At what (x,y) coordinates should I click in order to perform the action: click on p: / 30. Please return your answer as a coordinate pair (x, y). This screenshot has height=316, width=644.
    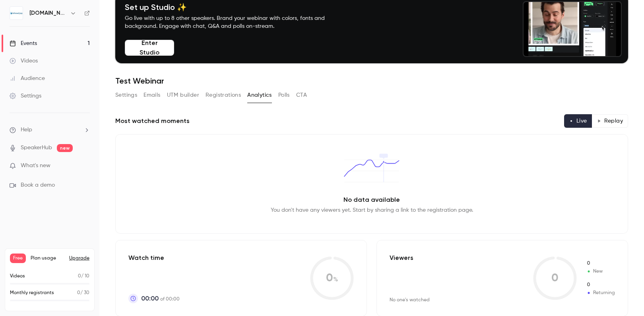
    Looking at the image, I should click on (83, 293).